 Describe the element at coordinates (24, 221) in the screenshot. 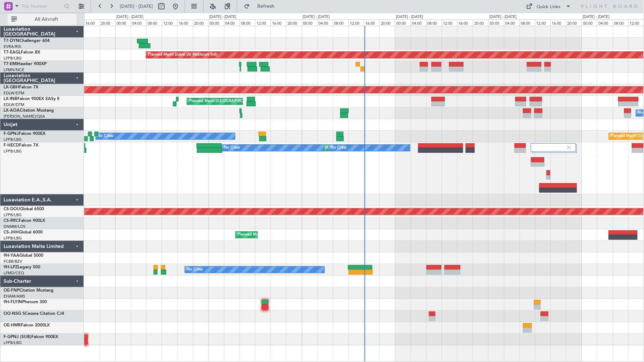

I see `a: CS-RRCFalcon 900LX` at that location.